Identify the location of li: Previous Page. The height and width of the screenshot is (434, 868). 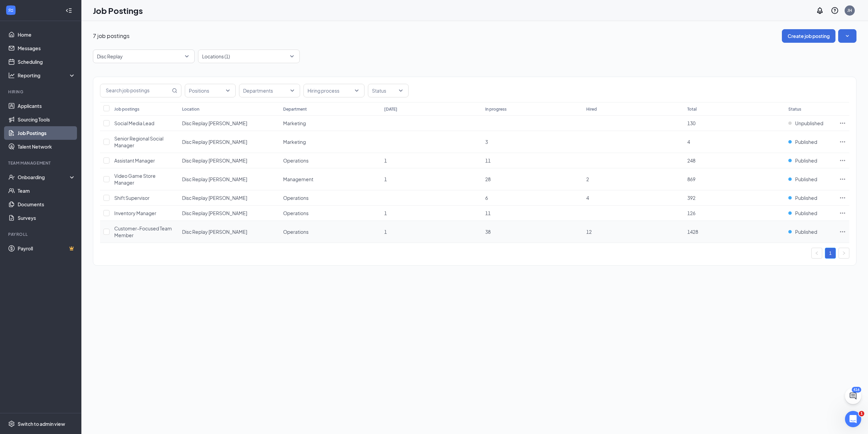
(817, 253).